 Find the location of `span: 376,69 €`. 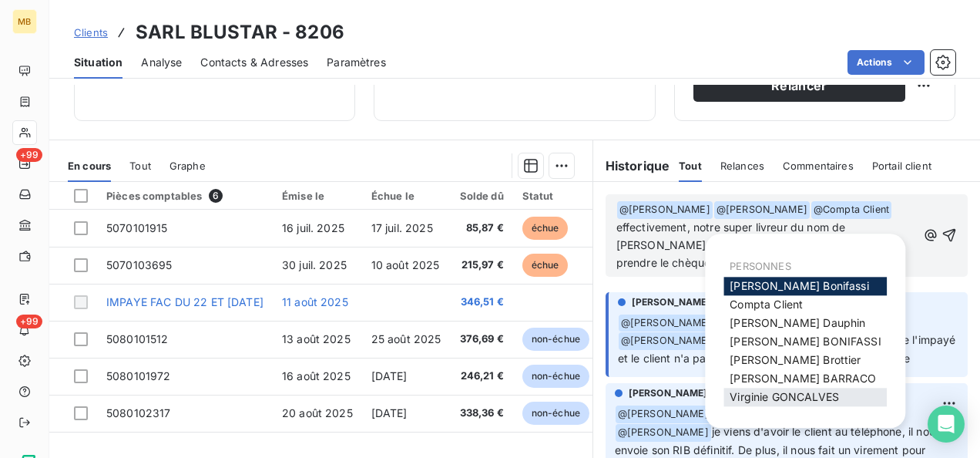

span: 376,69 € is located at coordinates (482, 340).